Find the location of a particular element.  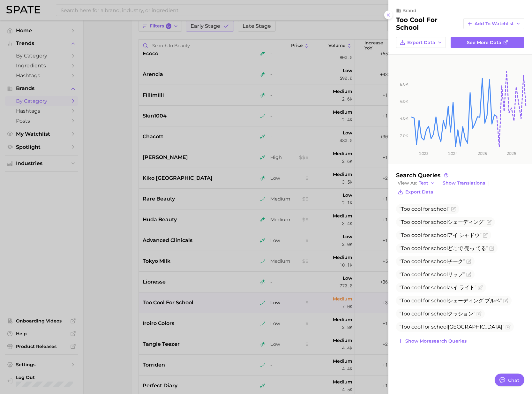

tspan: 2025 is located at coordinates (482, 153).